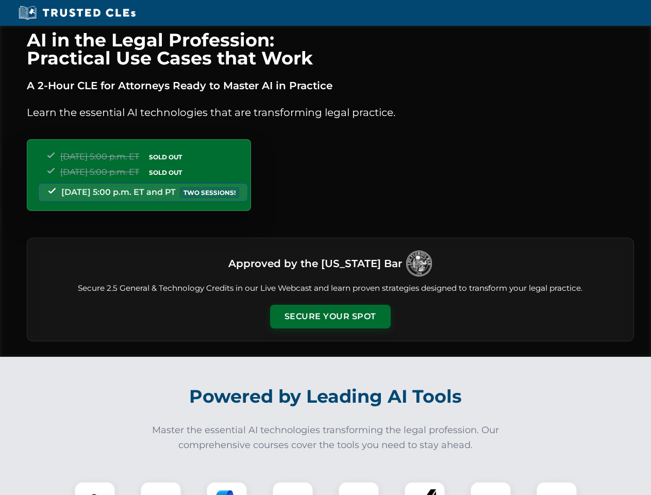  Describe the element at coordinates (331, 86) in the screenshot. I see `p: A 2-Hour CLE for Attorneys Ready to Master AI in Practice` at that location.